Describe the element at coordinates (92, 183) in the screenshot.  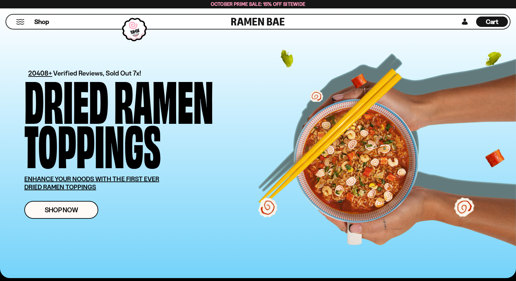
I see `u: ENHANCE YOUR NOODS WITH THE FIRST EVER DRIED RAMEN TOPPINGS` at that location.